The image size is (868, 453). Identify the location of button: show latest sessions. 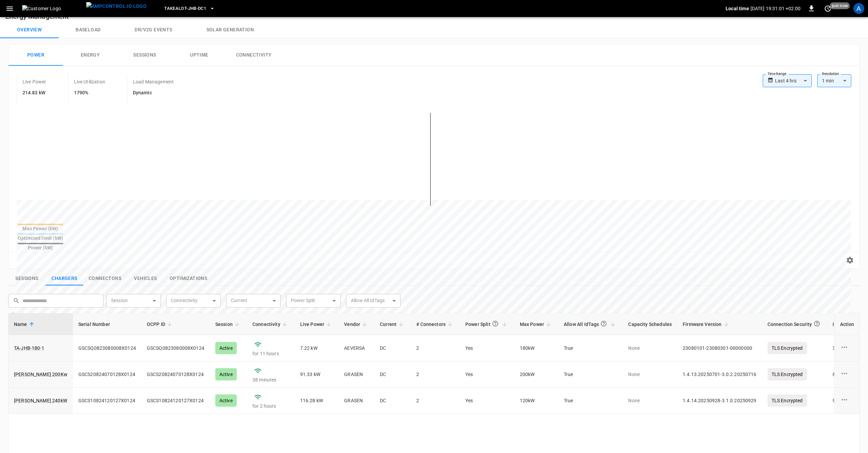
(27, 279).